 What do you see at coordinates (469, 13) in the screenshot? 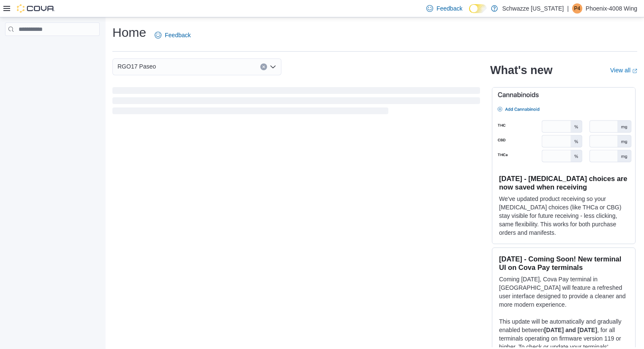
I see `span: Dark Mode` at bounding box center [469, 13].